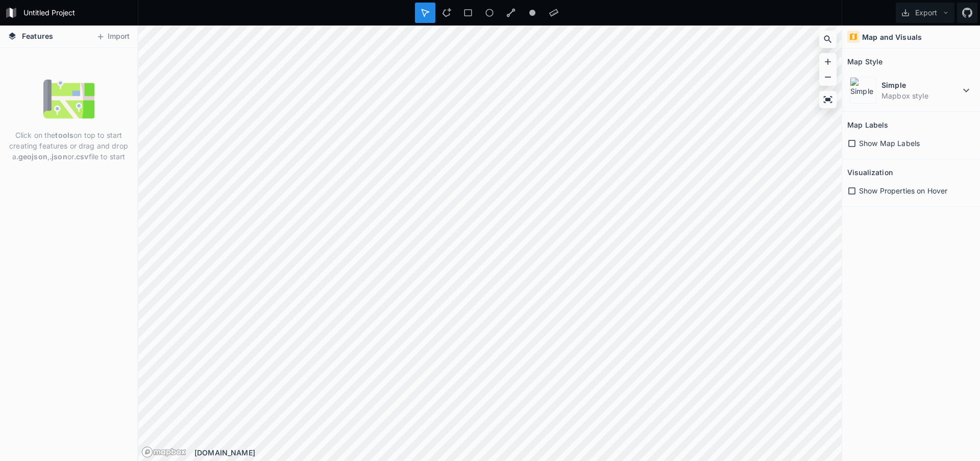 This screenshot has height=461, width=980. What do you see at coordinates (903, 190) in the screenshot?
I see `span: Show Properties on Hover` at bounding box center [903, 190].